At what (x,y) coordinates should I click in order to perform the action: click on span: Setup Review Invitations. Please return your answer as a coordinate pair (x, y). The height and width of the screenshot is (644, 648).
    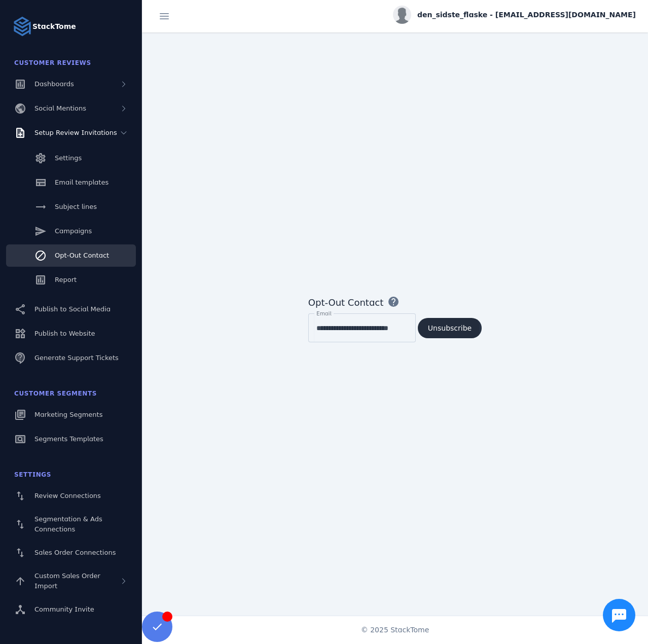
    Looking at the image, I should click on (75, 132).